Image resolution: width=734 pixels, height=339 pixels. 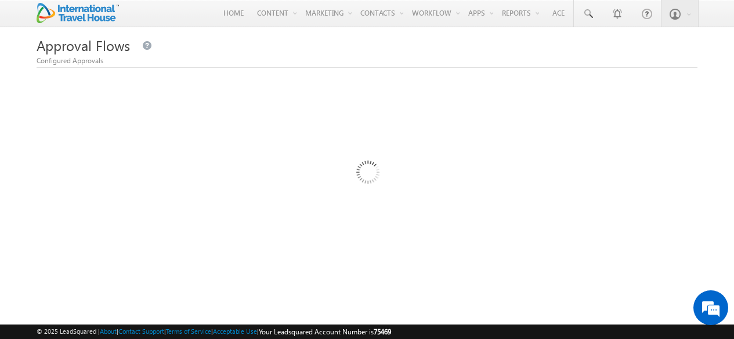 What do you see at coordinates (367, 61) in the screenshot?
I see `div: Configured Approvals` at bounding box center [367, 61].